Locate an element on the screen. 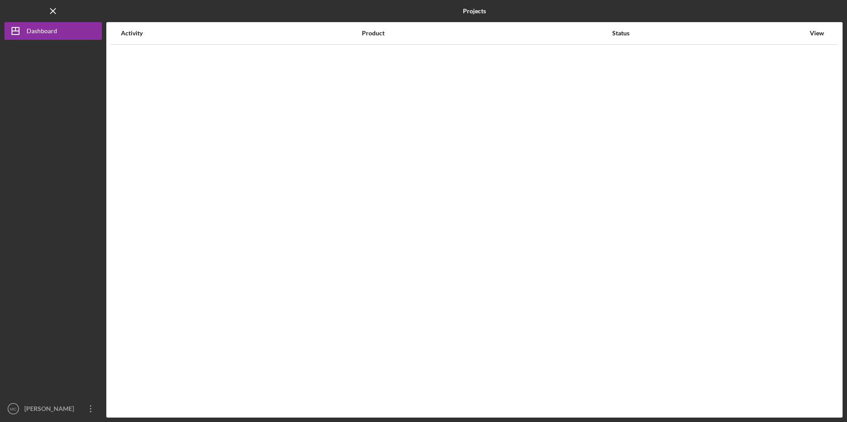 The image size is (847, 422). div: View is located at coordinates (817, 33).